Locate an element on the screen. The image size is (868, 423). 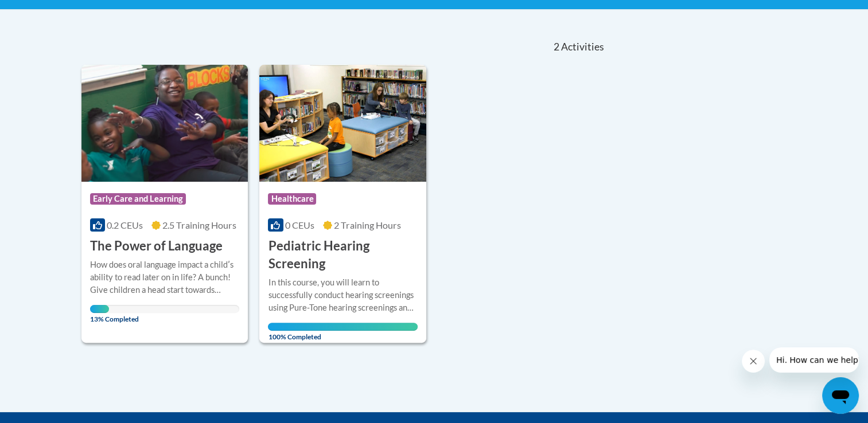
span: 0.2 CEUs is located at coordinates (125, 225).